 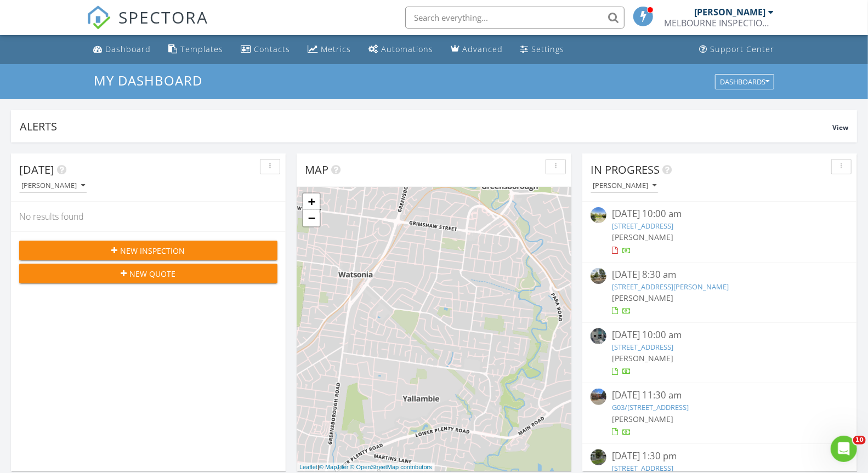 What do you see at coordinates (426, 126) in the screenshot?
I see `div: Alerts` at bounding box center [426, 126].